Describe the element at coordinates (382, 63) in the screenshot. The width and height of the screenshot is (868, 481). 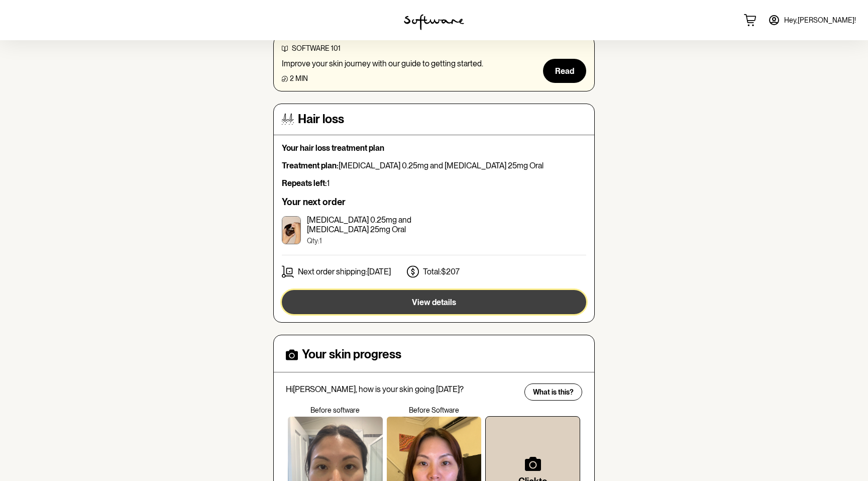
I see `p: Improve your skin journey with our guide to getting started.` at that location.